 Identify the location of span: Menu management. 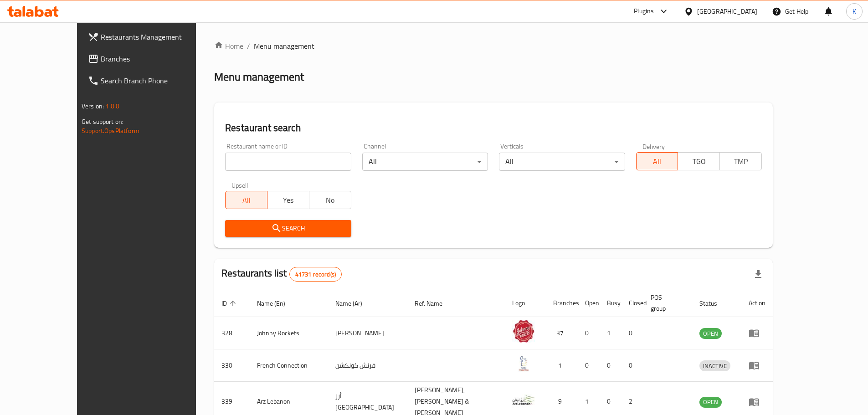
(284, 46).